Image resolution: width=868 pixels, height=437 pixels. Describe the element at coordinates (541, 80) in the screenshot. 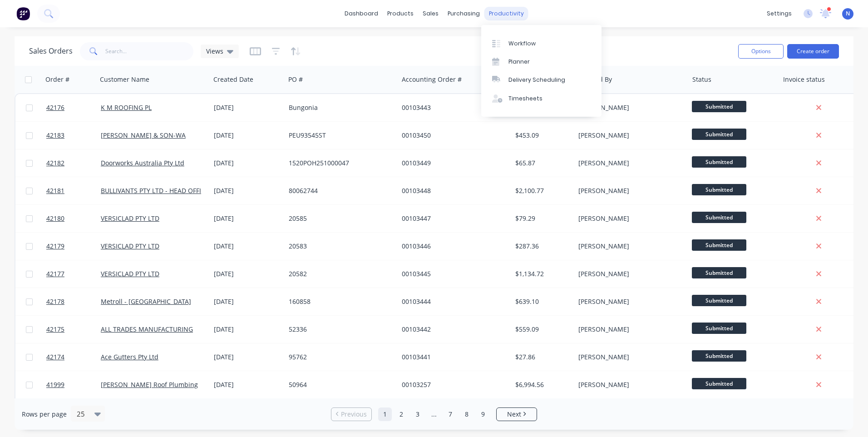

I see `a: Delivery Scheduling` at that location.